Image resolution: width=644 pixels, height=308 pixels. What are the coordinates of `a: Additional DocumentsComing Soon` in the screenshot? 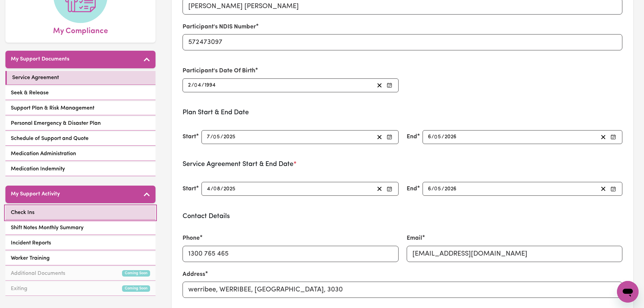 It's located at (80, 273).